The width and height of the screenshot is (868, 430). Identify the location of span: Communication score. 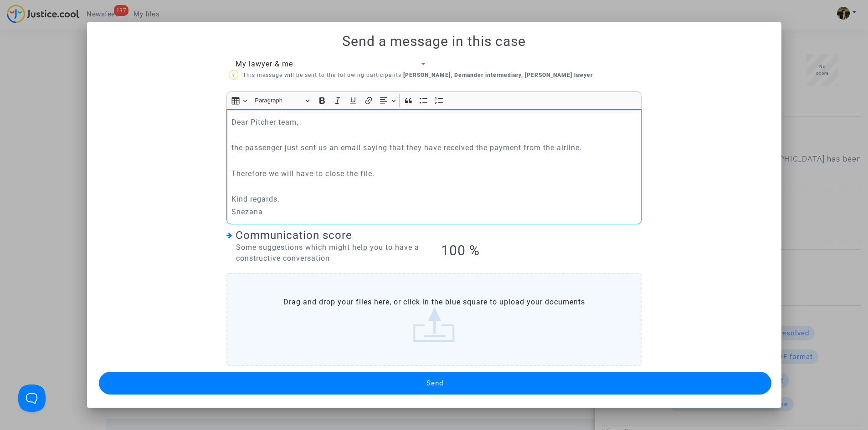
(294, 236).